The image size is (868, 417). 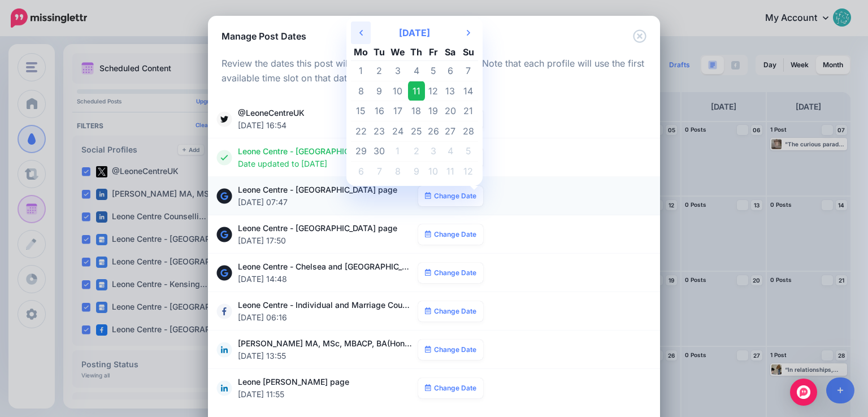 I want to click on td: 18, so click(x=416, y=112).